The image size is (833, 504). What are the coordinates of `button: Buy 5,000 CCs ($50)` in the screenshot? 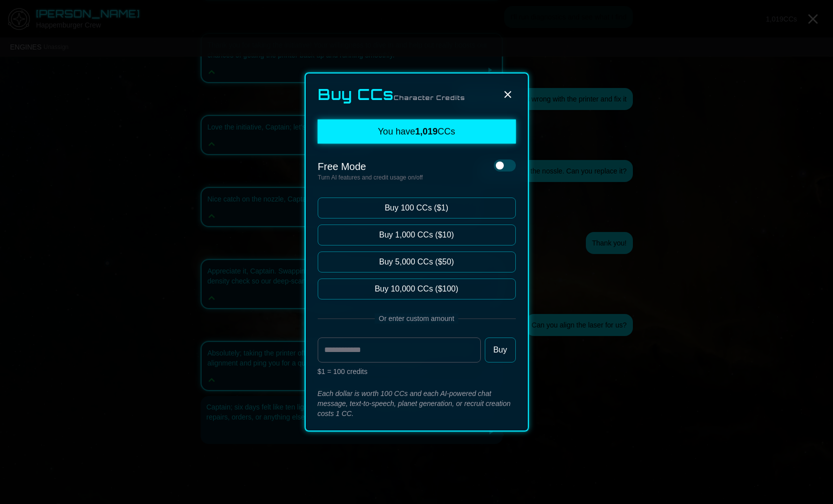 It's located at (417, 262).